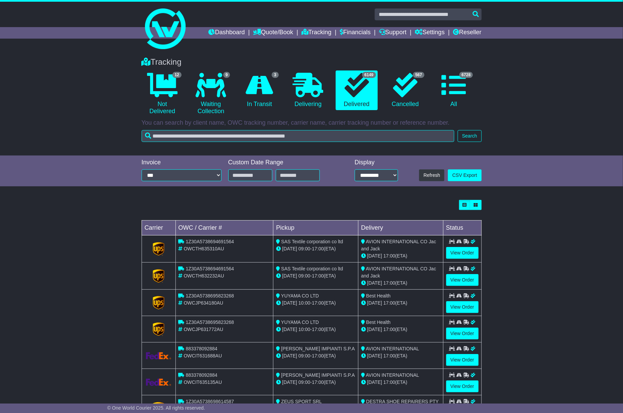  Describe the element at coordinates (465, 175) in the screenshot. I see `a: CSV Export` at that location.